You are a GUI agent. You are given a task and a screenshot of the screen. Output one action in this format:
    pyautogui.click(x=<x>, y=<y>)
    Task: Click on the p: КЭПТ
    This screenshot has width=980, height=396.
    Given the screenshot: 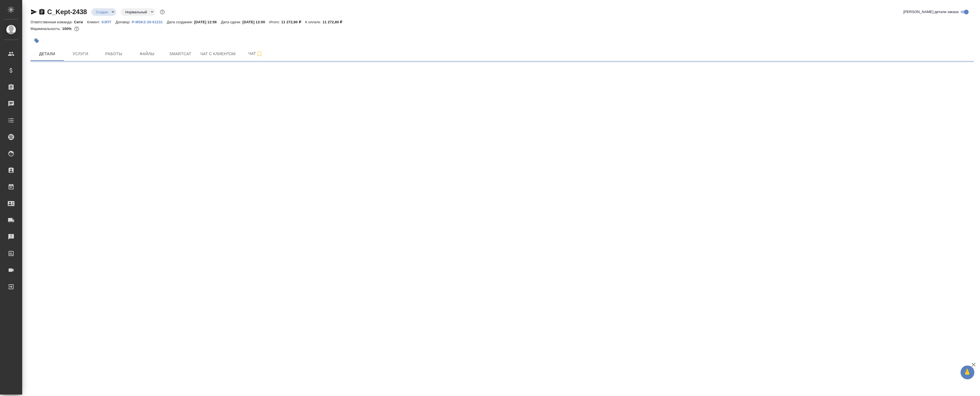 What is the action you would take?
    pyautogui.click(x=109, y=22)
    